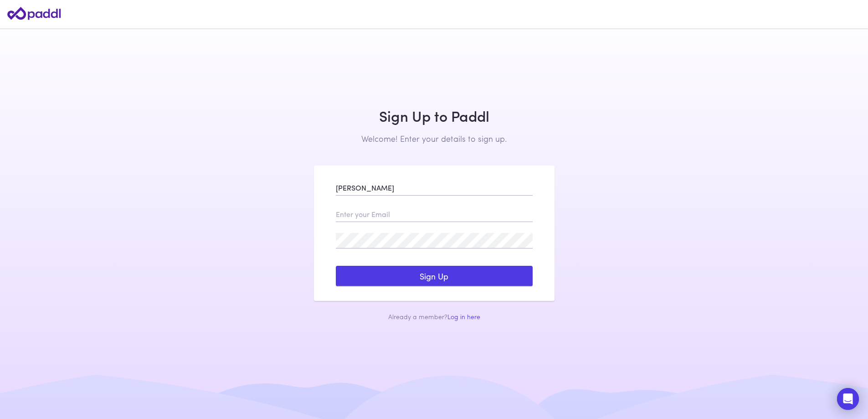 This screenshot has width=868, height=419. What do you see at coordinates (434, 276) in the screenshot?
I see `button: Sign Up` at bounding box center [434, 276].